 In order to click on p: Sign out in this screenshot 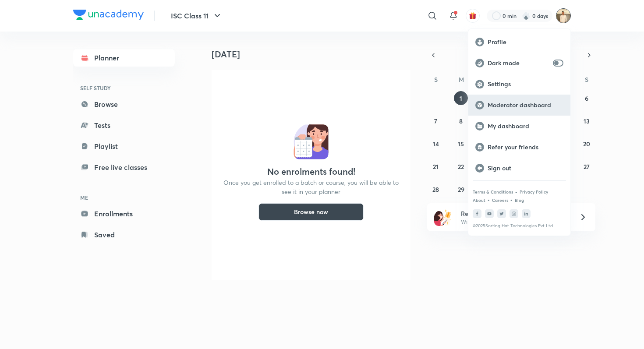, I will do `click(525, 168)`.